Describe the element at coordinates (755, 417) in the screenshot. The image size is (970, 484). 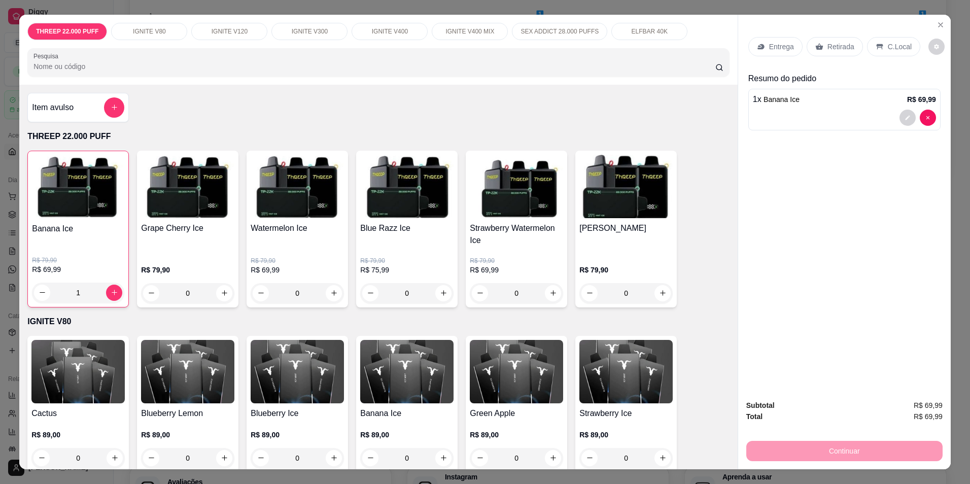
I see `strong: Total` at that location.